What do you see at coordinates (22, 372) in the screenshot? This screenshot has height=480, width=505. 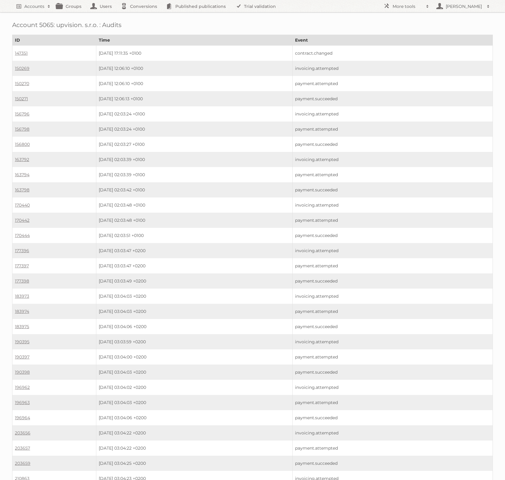 I see `a: 190398` at bounding box center [22, 372].